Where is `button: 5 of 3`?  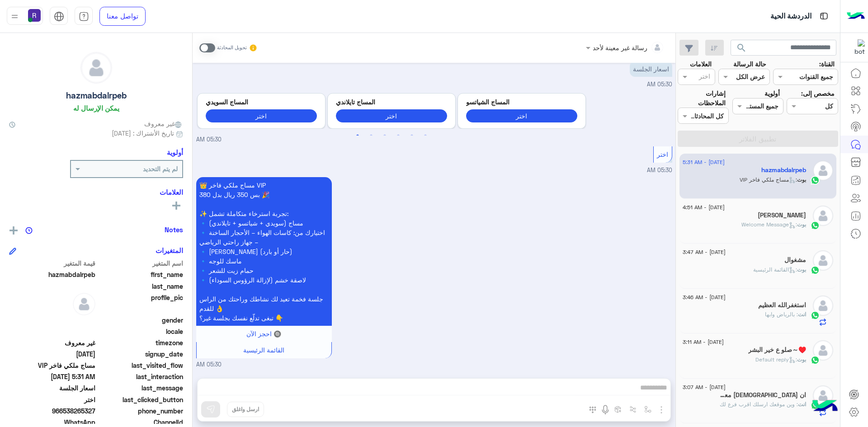 button: 5 of 3 is located at coordinates (412, 136).